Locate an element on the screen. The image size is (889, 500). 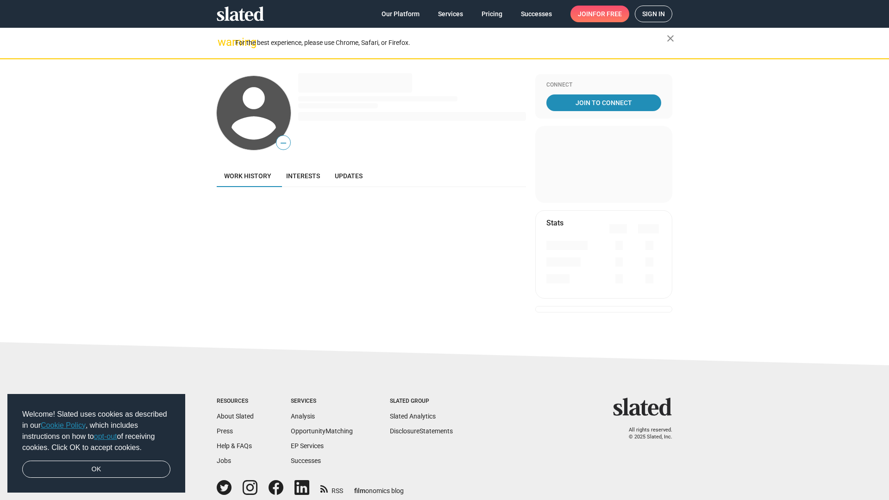
a: EP Services is located at coordinates (307, 446).